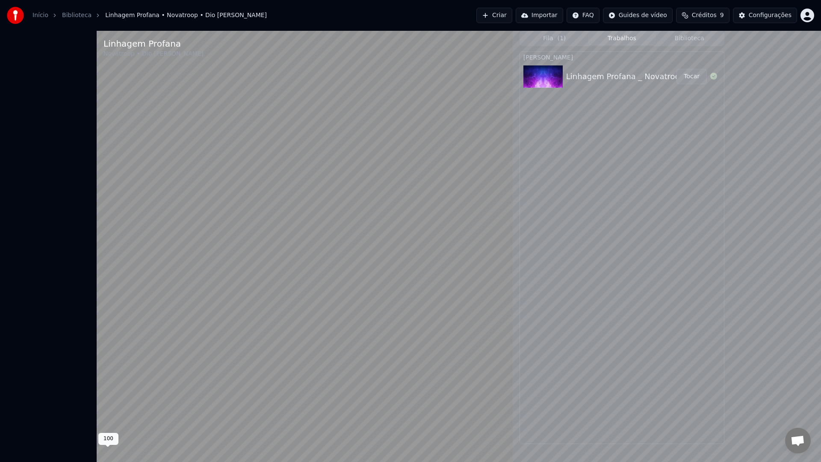 The width and height of the screenshot is (821, 462). Describe the element at coordinates (765, 15) in the screenshot. I see `button: Configurações` at that location.